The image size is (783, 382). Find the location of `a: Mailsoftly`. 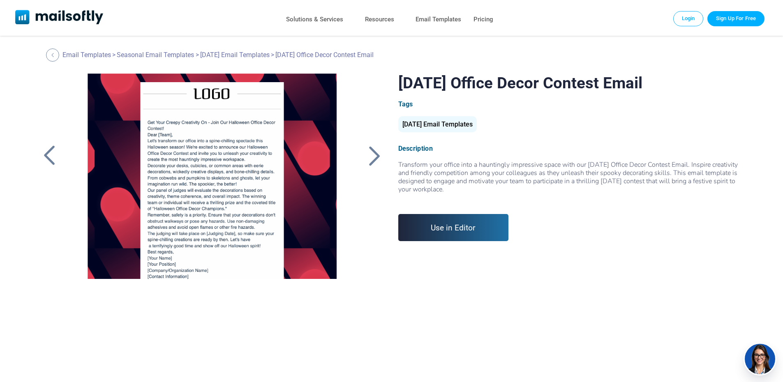

a: Mailsoftly is located at coordinates (59, 18).